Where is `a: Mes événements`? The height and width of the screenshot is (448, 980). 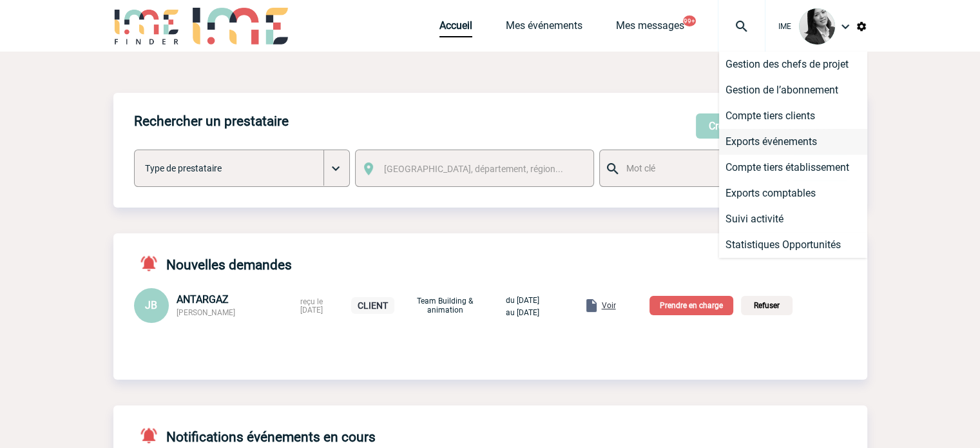 a: Mes événements is located at coordinates (544, 29).